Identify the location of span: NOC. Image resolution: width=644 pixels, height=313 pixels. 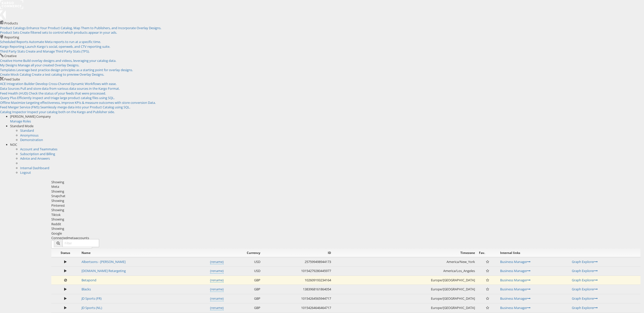
(14, 145).